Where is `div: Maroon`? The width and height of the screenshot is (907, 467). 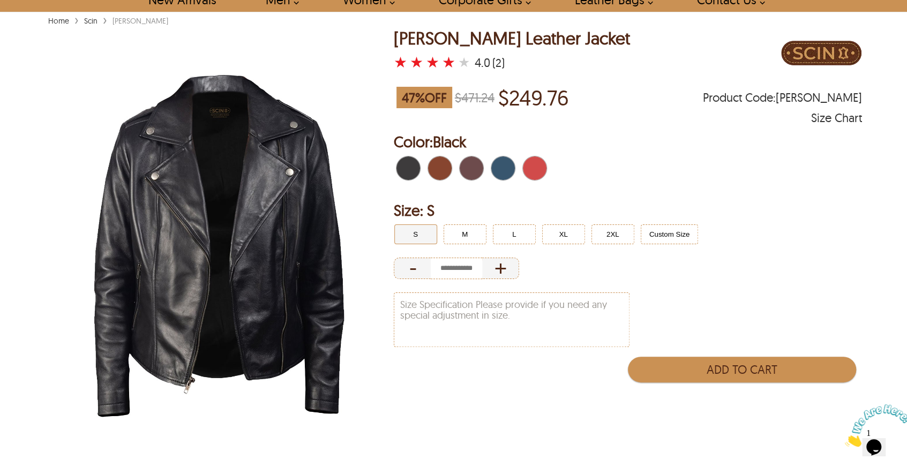 div: Maroon is located at coordinates (471, 168).